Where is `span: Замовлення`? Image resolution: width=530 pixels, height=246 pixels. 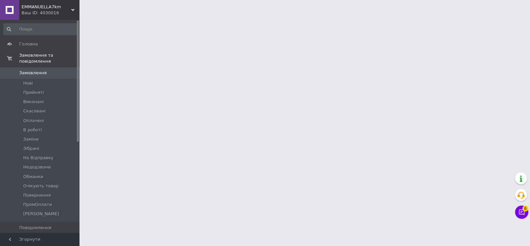 span: Замовлення is located at coordinates (33, 73).